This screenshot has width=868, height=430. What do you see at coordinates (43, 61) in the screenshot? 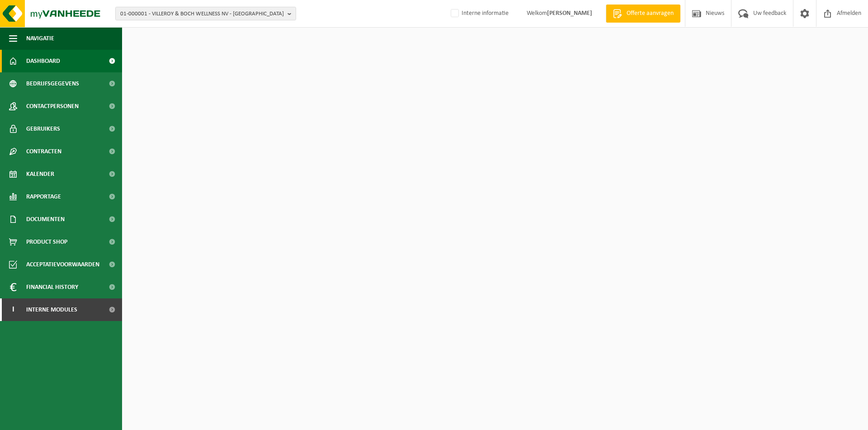
I see `span: Dashboard` at bounding box center [43, 61].